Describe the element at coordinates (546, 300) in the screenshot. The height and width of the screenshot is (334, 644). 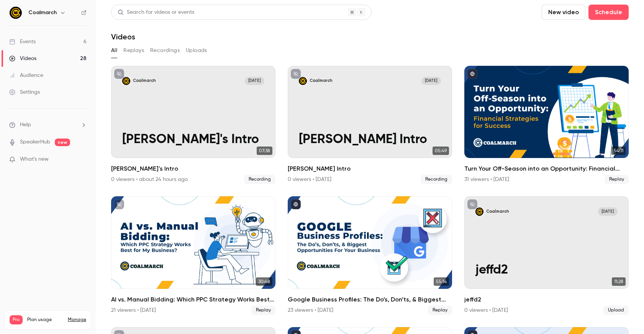
I see `h2: jeffd2` at that location.